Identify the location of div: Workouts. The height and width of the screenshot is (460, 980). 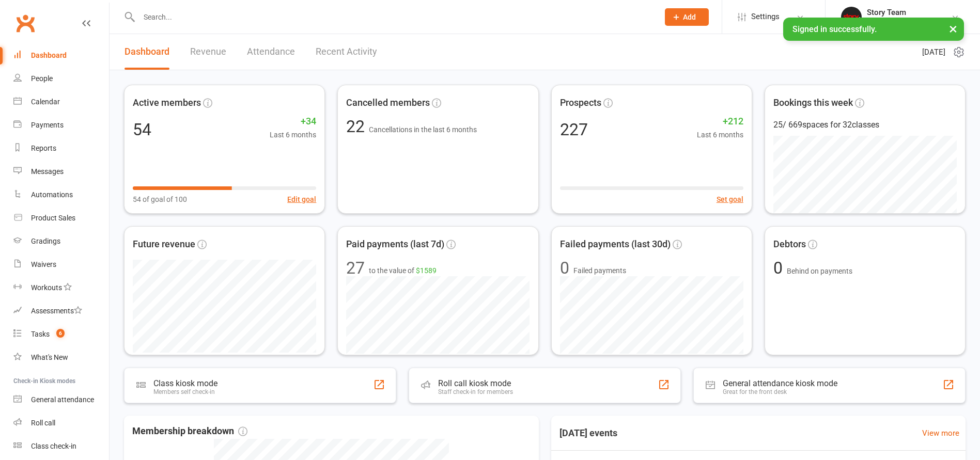
(47, 288).